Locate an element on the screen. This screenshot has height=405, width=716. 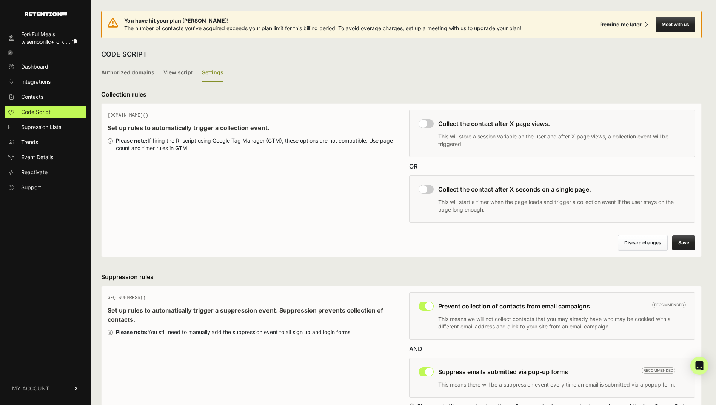
button: Meet with us is located at coordinates (675, 25).